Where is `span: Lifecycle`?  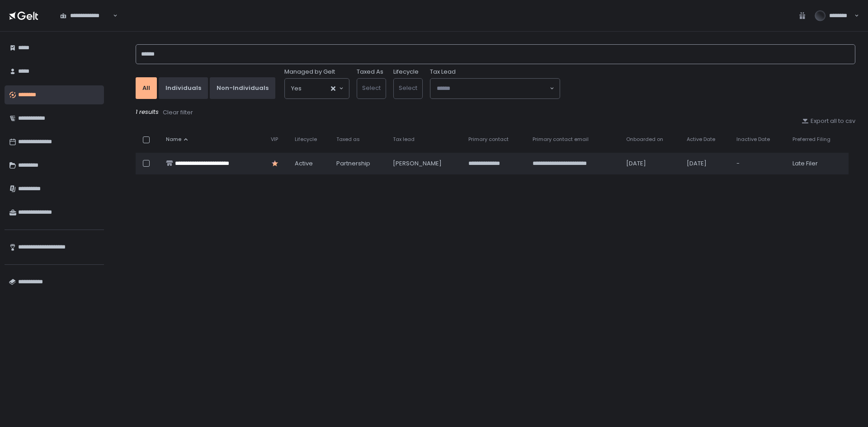 span: Lifecycle is located at coordinates (305, 140).